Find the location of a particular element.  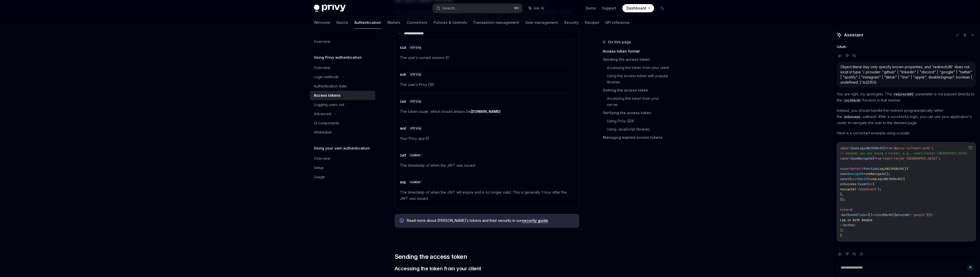

span: Dashboard is located at coordinates (636, 8).